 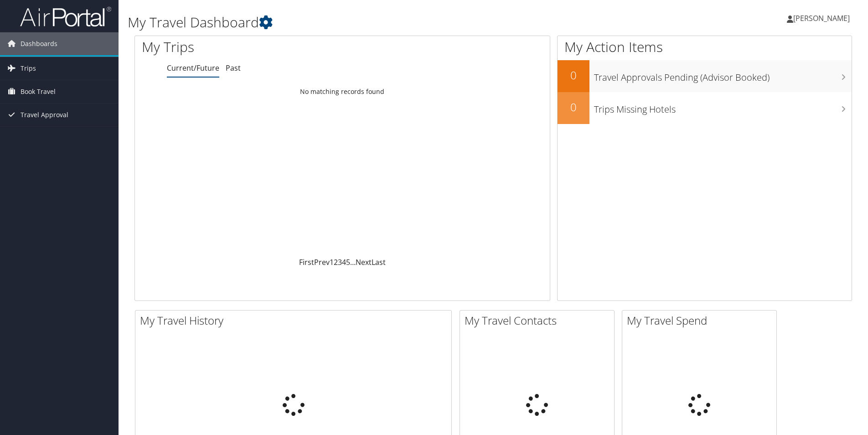 I want to click on h3: Travel Approvals Pending (Advisor Booked), so click(x=723, y=75).